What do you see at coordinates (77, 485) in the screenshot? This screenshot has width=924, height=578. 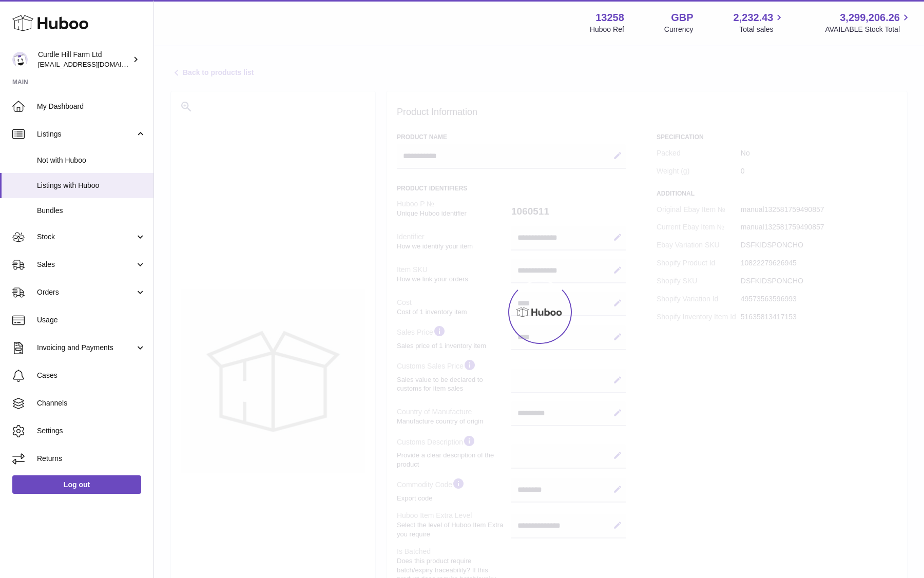 I see `a: Log out` at bounding box center [77, 485].